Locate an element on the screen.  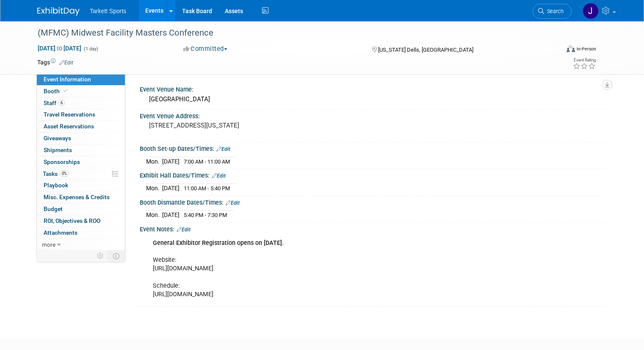
span: Giveaways is located at coordinates (58, 138).